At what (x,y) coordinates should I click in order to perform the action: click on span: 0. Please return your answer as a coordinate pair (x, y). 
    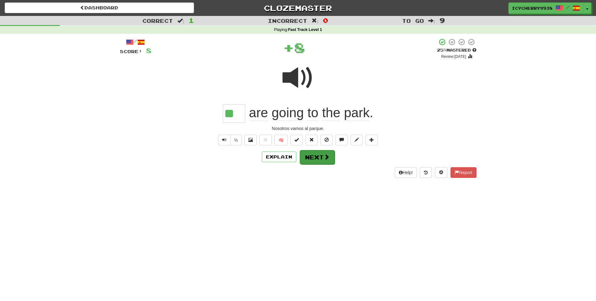
    Looking at the image, I should click on (325, 20).